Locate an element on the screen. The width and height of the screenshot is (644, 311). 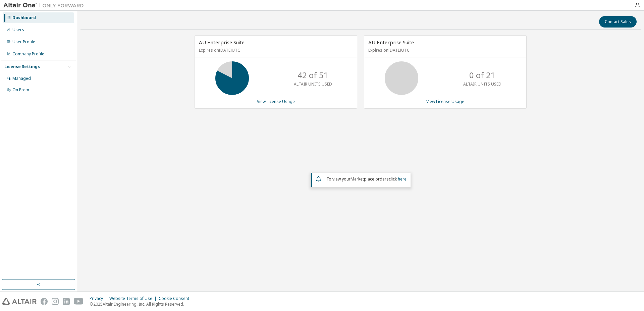
div: Cookie Consent is located at coordinates (176, 299).